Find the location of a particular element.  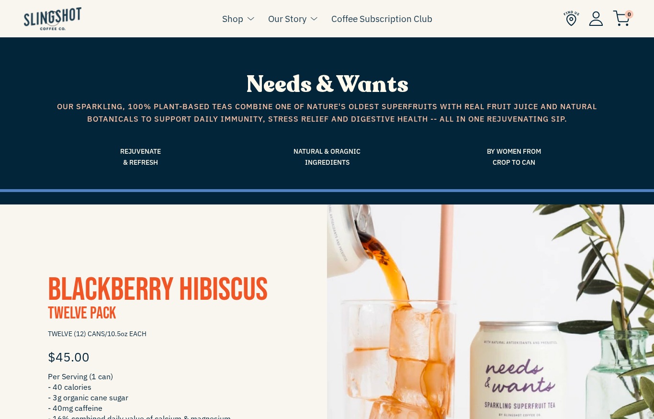

span: 0 is located at coordinates (629, 14).